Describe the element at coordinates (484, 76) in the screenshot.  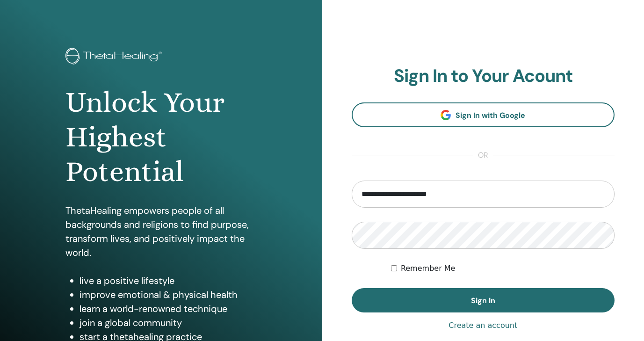
I see `h2: Sign In to Your Acount` at that location.